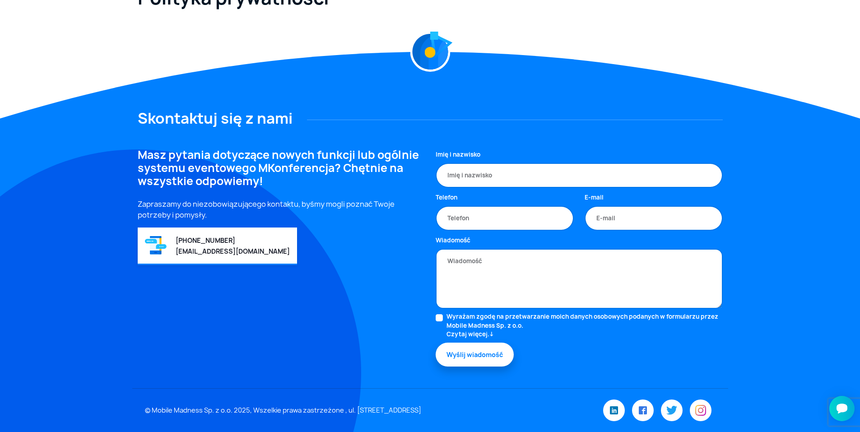 Image resolution: width=860 pixels, height=432 pixels. I want to click on img: LinkedIn, so click(614, 410).